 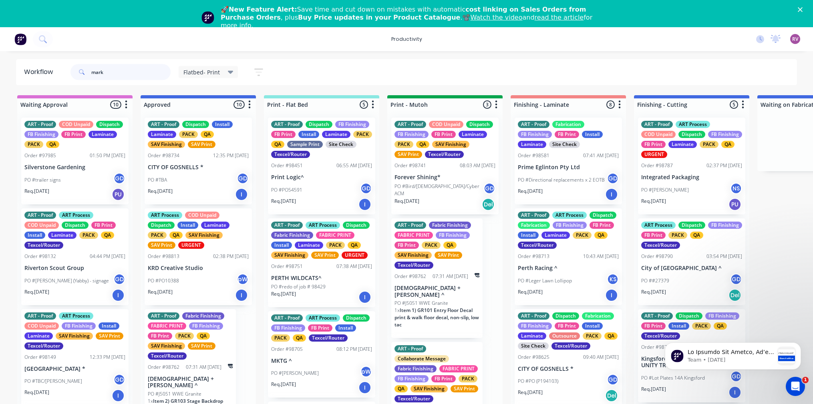 What do you see at coordinates (80, 30) in the screenshot?
I see `div: message notification from Team, 2w ago. Hi Factory Pro Rachel, We’ve rolled out some exciting upd...` at bounding box center [80, 30].